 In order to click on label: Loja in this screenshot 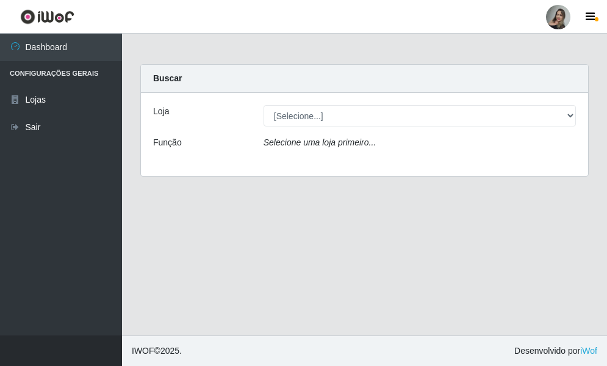, I will do `click(161, 111)`.